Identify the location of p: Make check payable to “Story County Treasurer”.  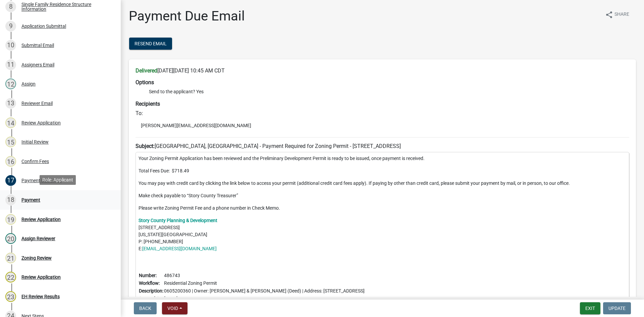
(382, 196).